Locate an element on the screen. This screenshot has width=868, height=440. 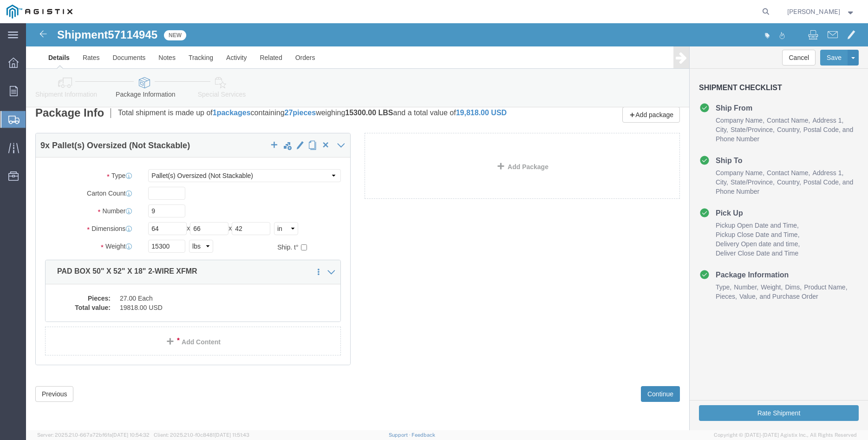
a: Feedback is located at coordinates (423, 435).